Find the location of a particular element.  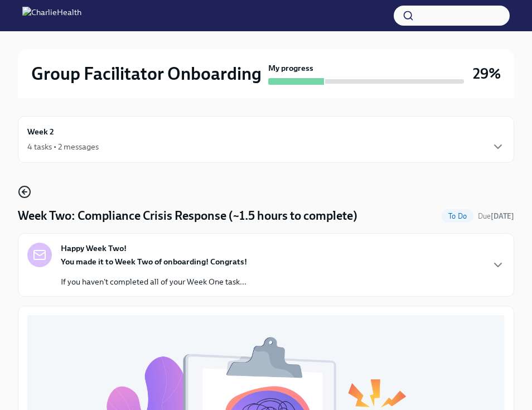

span: September 22nd, 2025 10:00 is located at coordinates (496, 216).